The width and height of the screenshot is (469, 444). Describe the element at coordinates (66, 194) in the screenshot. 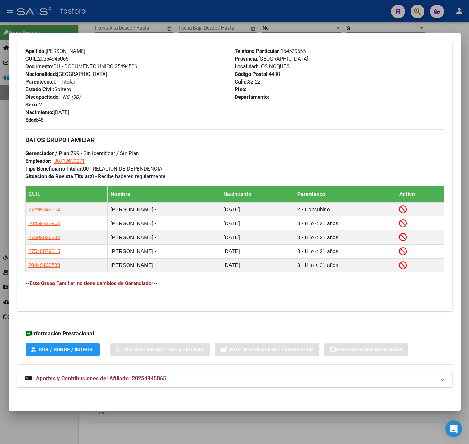

I see `th: CUIL` at that location.